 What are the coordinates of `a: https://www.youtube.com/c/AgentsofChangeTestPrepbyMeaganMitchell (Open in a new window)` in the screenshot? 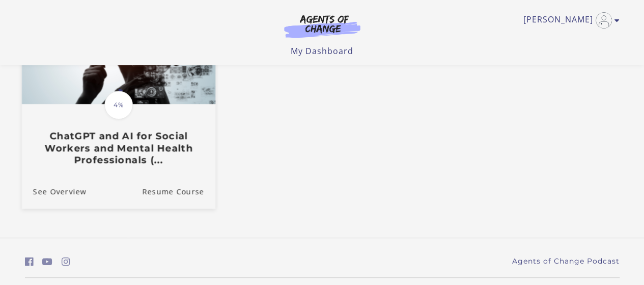 It's located at (48, 262).